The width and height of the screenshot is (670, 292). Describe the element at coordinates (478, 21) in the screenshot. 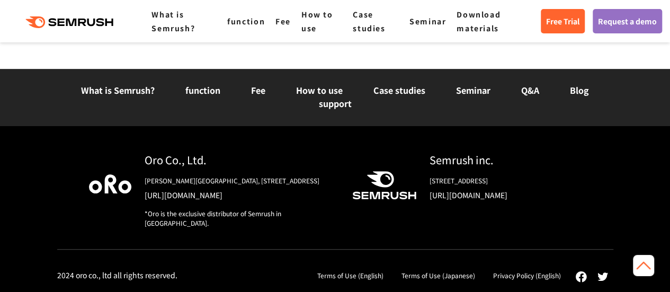

I see `font: Download materials` at that location.